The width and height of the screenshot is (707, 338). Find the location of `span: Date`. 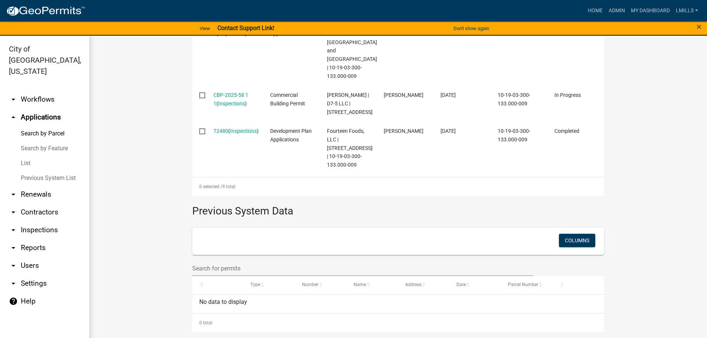

span: Date is located at coordinates (461, 285).